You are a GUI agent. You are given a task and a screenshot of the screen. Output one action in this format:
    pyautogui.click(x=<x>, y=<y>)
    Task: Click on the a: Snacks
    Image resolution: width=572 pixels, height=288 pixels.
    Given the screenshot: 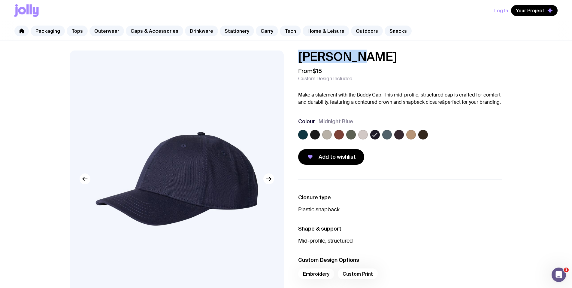 What is the action you would take?
    pyautogui.click(x=398, y=31)
    